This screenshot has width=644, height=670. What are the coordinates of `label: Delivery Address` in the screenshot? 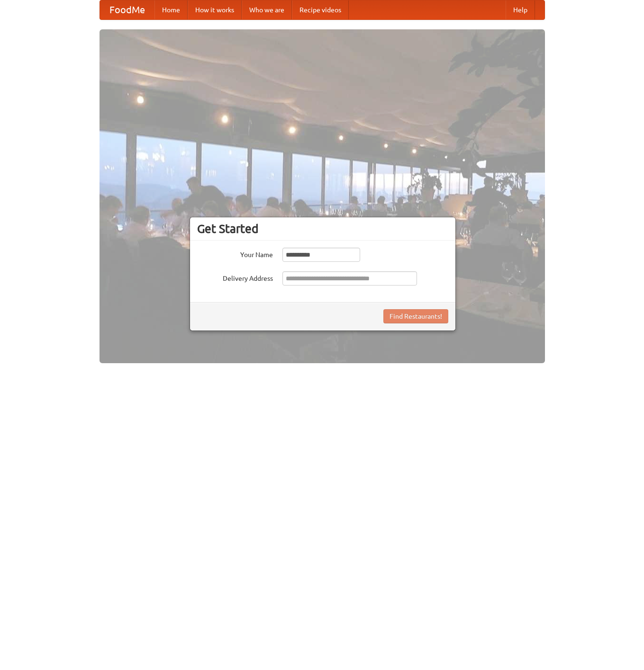 It's located at (235, 277).